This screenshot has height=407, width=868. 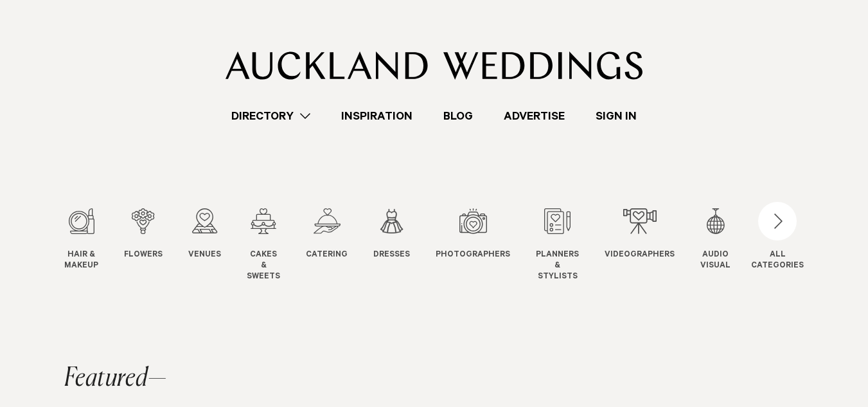 I want to click on swiper-slide: 3 / 12, so click(x=217, y=245).